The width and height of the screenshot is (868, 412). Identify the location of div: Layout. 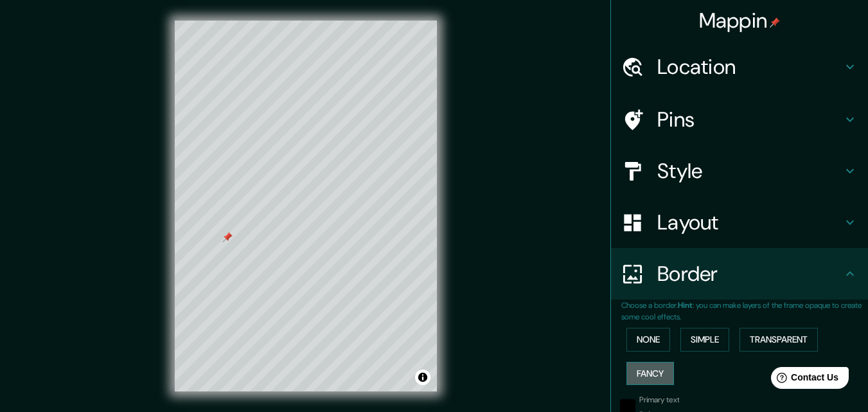
(740, 223).